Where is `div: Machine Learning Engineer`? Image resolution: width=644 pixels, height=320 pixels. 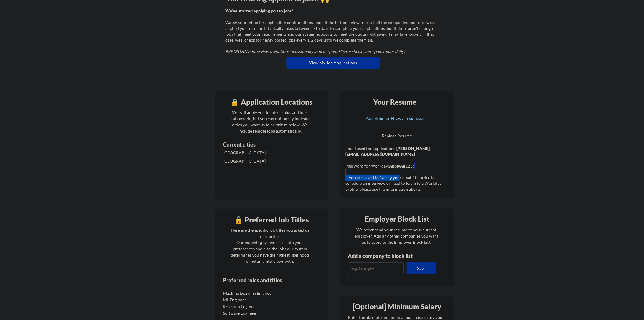 div: Machine Learning Engineer is located at coordinates (254, 293).